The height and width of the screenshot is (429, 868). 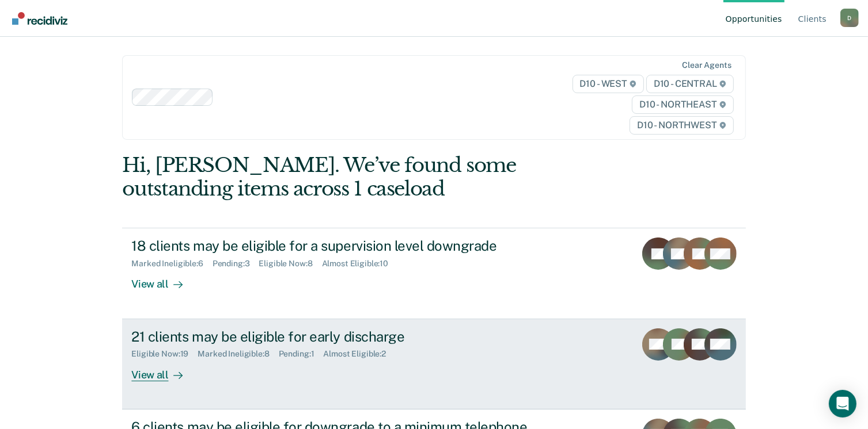 I want to click on img: Recidiviz, so click(x=40, y=18).